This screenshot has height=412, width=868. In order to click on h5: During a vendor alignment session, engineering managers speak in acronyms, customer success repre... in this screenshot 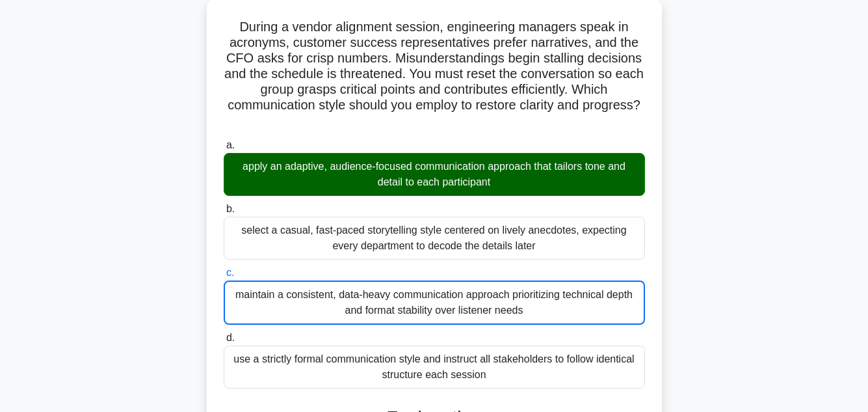, I will do `click(434, 74)`.